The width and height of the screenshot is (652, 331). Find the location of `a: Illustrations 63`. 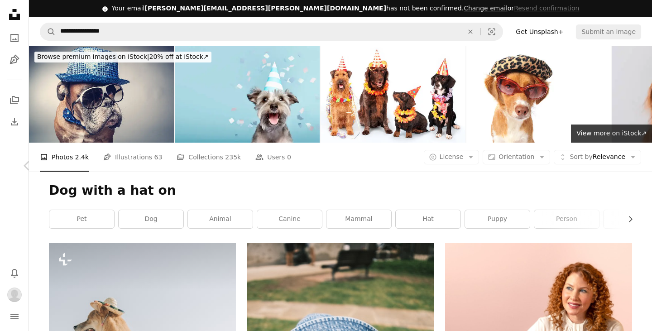

a: Illustrations 63 is located at coordinates (133, 157).